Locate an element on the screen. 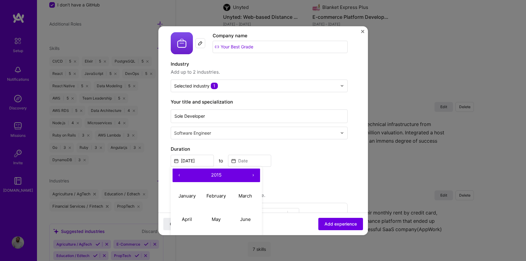 This screenshot has width=526, height=261. button: March 2015 is located at coordinates (245, 196).